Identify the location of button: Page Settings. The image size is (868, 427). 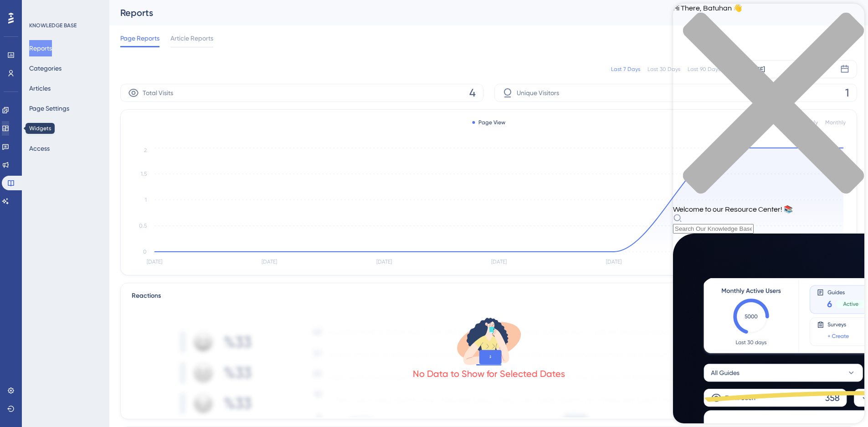
(49, 109).